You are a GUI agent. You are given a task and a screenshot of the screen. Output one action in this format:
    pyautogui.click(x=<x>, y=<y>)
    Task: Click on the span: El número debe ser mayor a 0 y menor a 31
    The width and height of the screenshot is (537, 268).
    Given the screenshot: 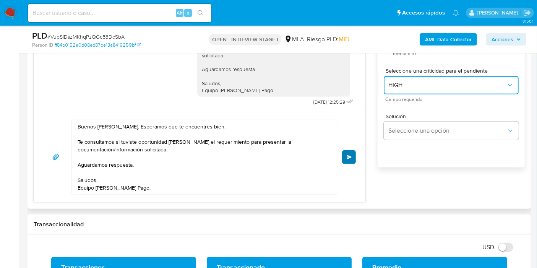 What is the action you would take?
    pyautogui.click(x=432, y=51)
    